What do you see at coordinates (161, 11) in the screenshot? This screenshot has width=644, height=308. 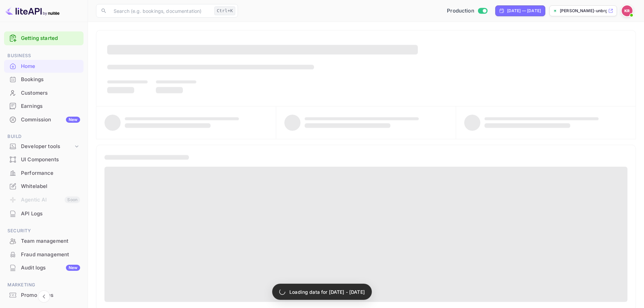 I see `input: Search (e.g. bookings, documentation)` at bounding box center [161, 11].